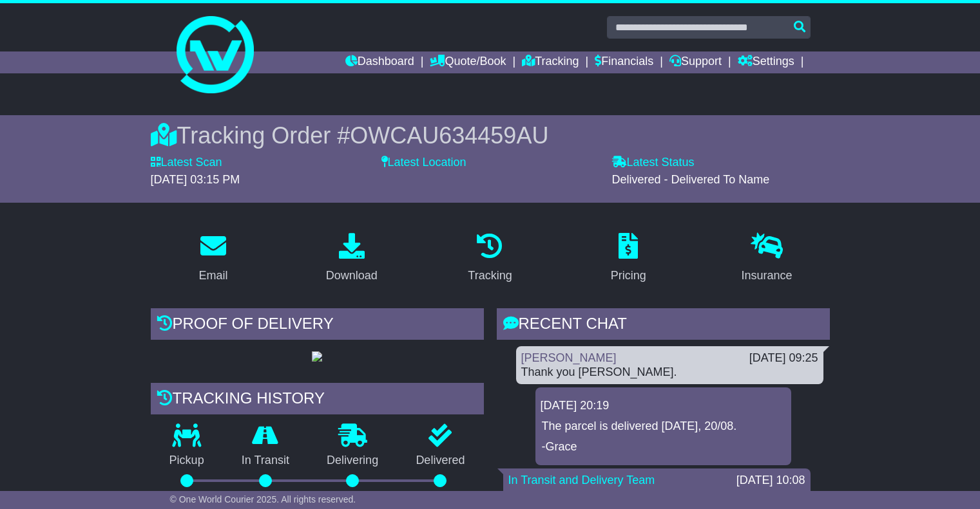 Image resolution: width=980 pixels, height=509 pixels. I want to click on div: Proof of Delivery, so click(318, 326).